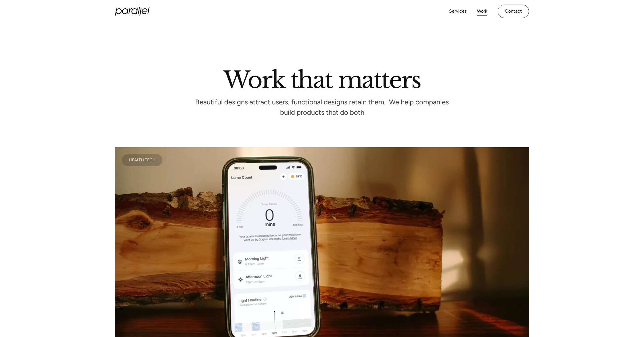 The width and height of the screenshot is (644, 337). Describe the element at coordinates (458, 11) in the screenshot. I see `a: Services` at that location.